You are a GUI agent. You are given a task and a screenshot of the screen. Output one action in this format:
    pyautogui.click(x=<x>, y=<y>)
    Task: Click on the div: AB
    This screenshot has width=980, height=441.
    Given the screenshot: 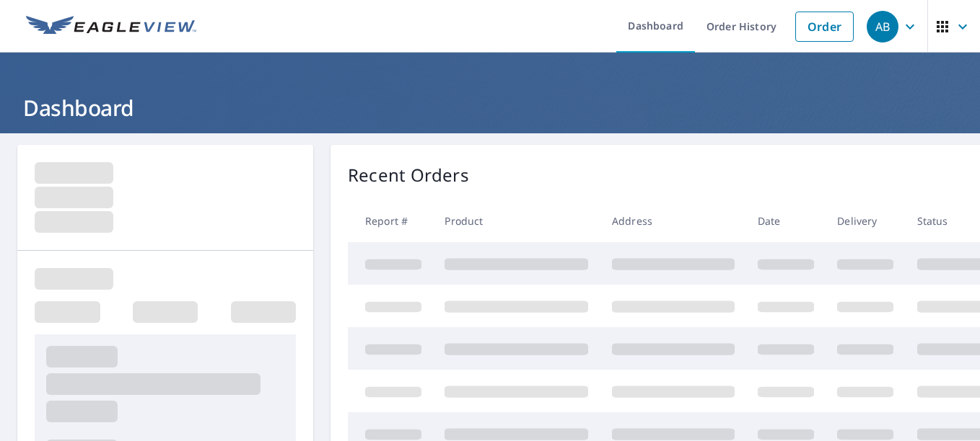 What is the action you would take?
    pyautogui.click(x=883, y=27)
    